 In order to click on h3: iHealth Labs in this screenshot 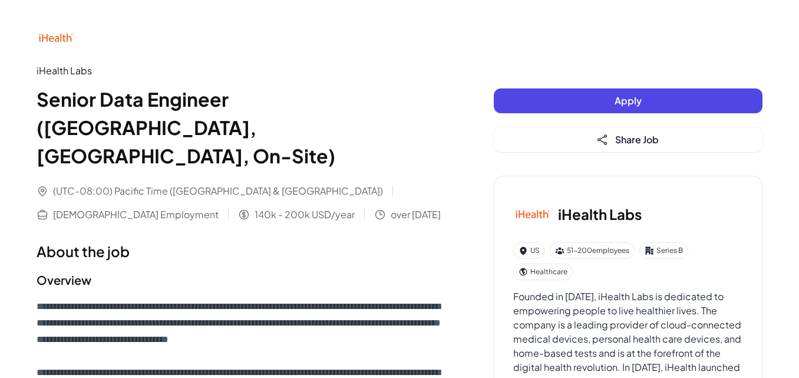, I will do `click(600, 214)`.